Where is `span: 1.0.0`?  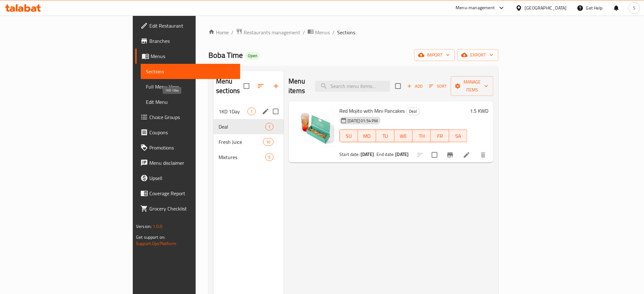
span: 1.0.0 is located at coordinates (157, 227).